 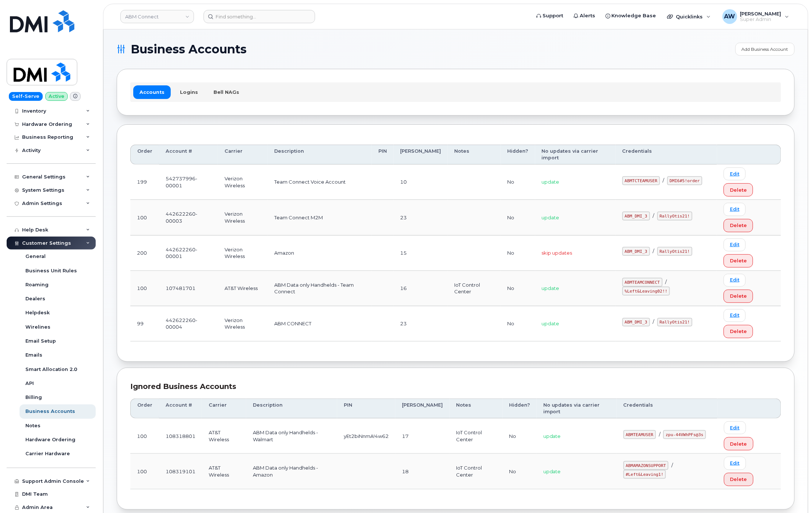 I want to click on td: yEt2biNnmA!4w62, so click(x=366, y=436).